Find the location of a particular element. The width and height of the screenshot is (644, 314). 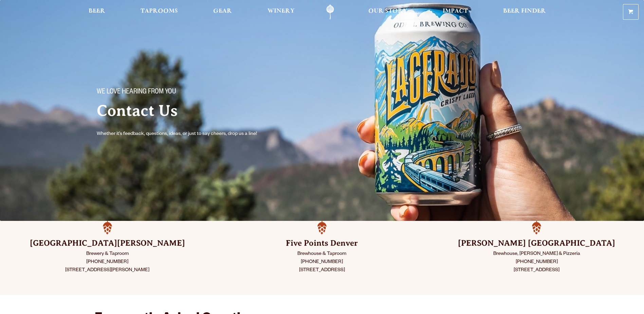

span: Impact is located at coordinates (455, 11).